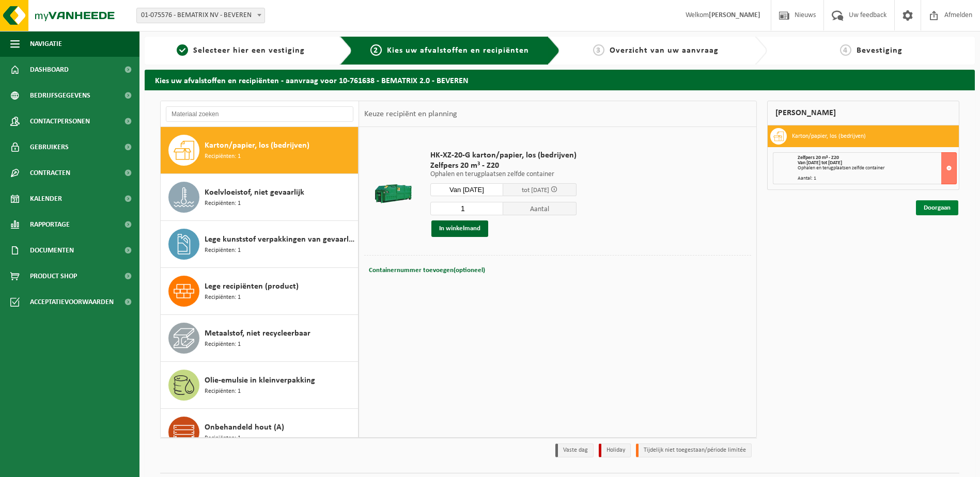 This screenshot has height=477, width=980. What do you see at coordinates (599, 50) in the screenshot?
I see `span: 3` at bounding box center [599, 50].